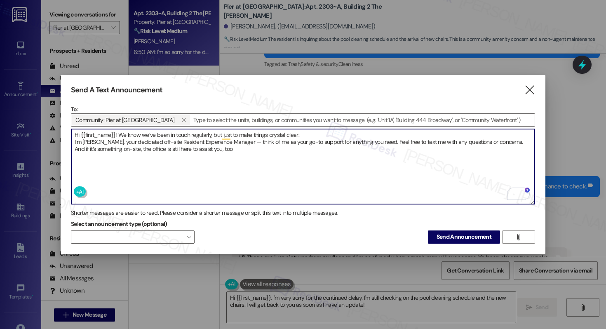 The width and height of the screenshot is (606, 329). Describe the element at coordinates (117, 90) in the screenshot. I see `h3: Send A Text Announcement` at that location.